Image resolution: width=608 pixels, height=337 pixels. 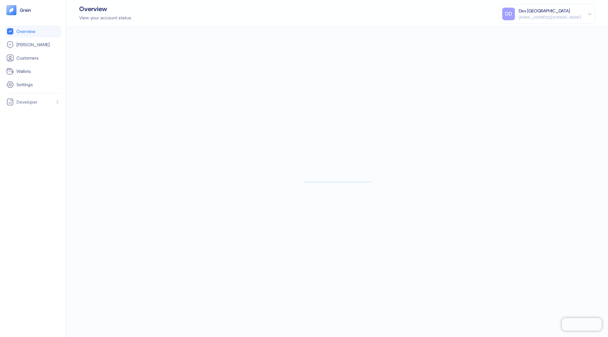 What do you see at coordinates (25, 85) in the screenshot?
I see `span: Settings` at bounding box center [25, 85].